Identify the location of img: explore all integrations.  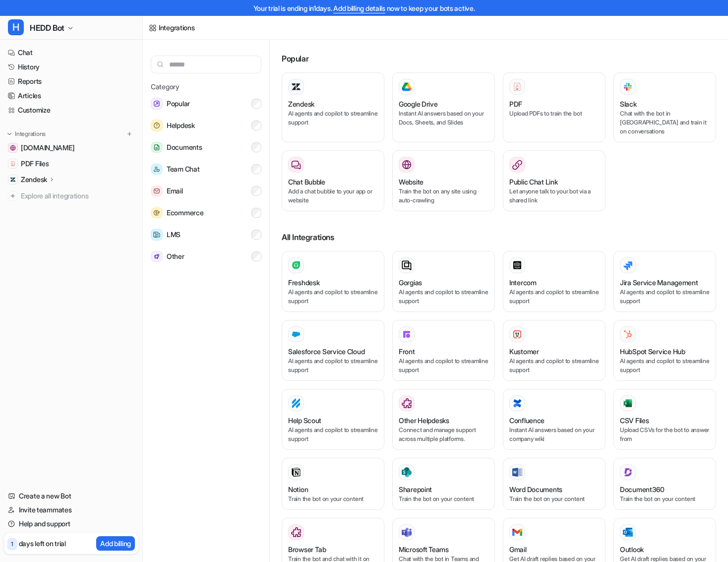
(13, 196).